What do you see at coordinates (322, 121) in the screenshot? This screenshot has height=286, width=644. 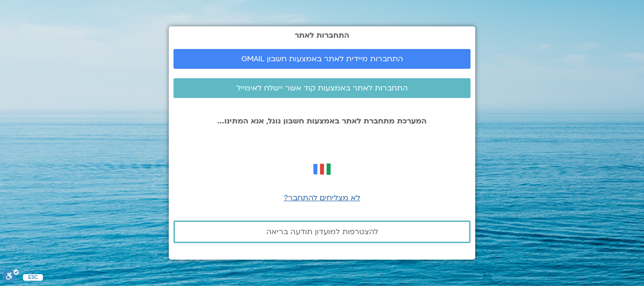 I see `p: המערכת מתחברת לאתר באמצעות חשבון גוגל, אנא המתינו...` at bounding box center [322, 121].